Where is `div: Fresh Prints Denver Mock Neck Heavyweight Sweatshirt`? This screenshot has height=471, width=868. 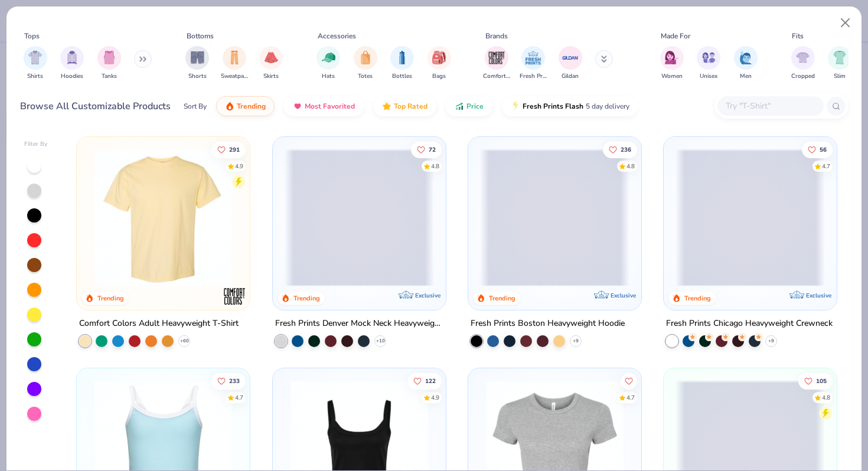
div: Fresh Prints Denver Mock Neck Heavyweight Sweatshirt is located at coordinates (359, 323).